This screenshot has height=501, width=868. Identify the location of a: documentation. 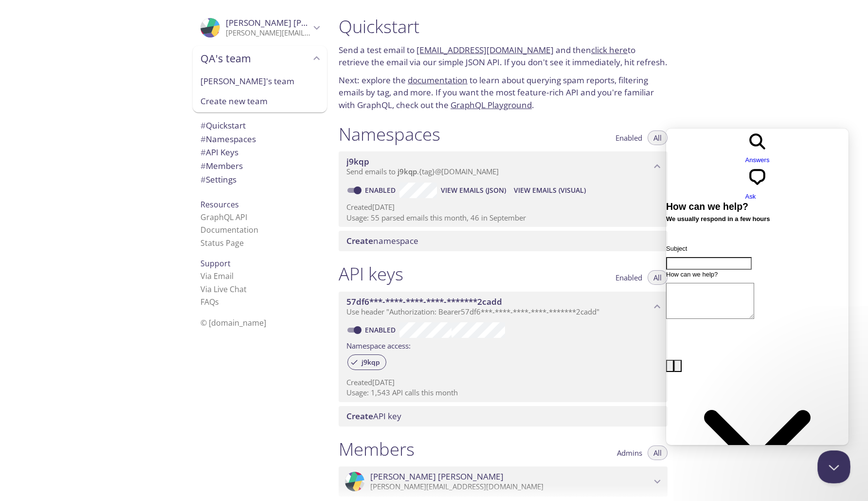
(438, 80).